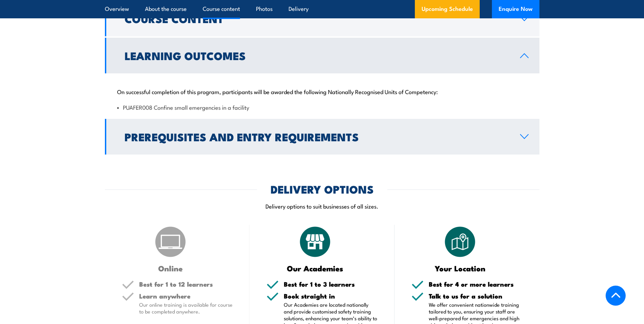 The height and width of the screenshot is (324, 644). Describe the element at coordinates (322, 91) in the screenshot. I see `p: On successful completion of this program, participants will be awarded the following Nationally R...` at that location.